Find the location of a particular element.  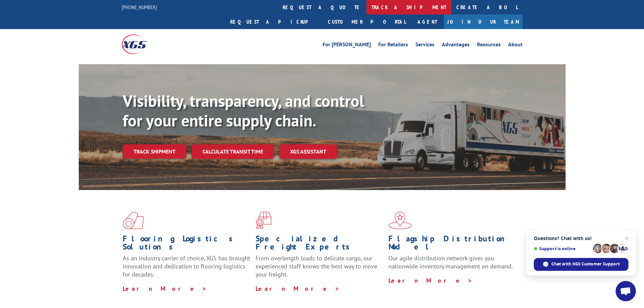

a: Resources is located at coordinates (489, 46).